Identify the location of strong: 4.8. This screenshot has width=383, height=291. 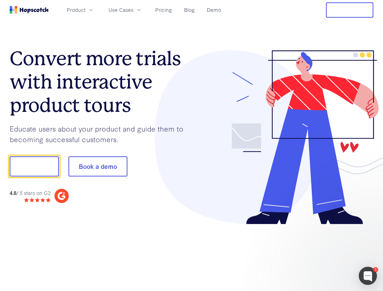
(13, 192).